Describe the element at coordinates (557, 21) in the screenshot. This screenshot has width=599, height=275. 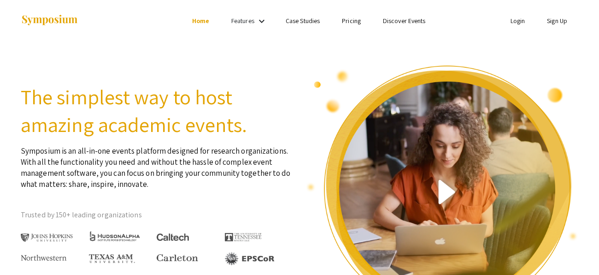
I see `a: Sign Up` at that location.